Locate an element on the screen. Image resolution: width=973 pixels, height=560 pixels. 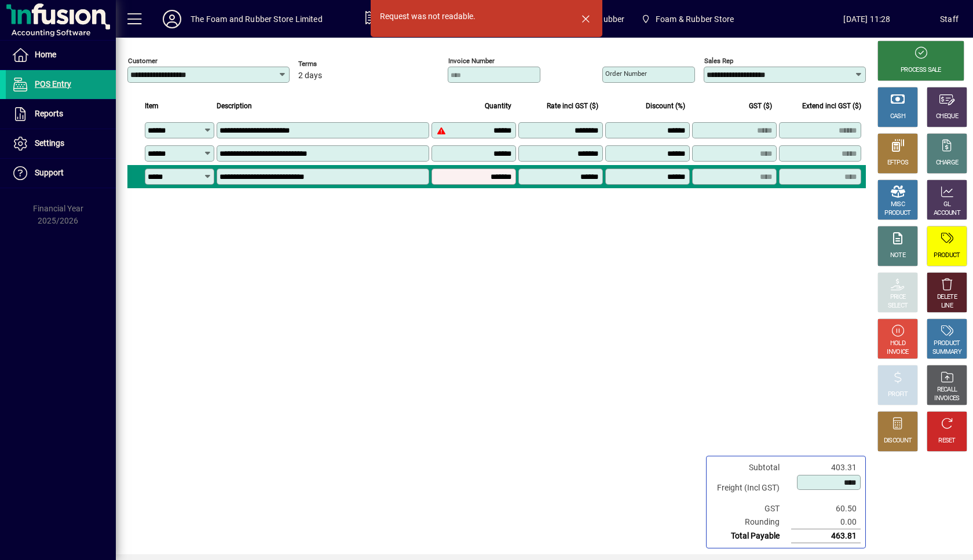
div: ACCOUNT is located at coordinates (947, 213).